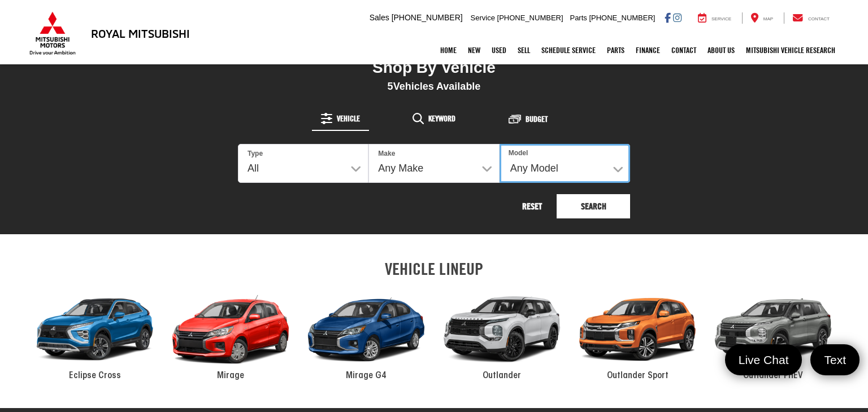  Describe the element at coordinates (677, 18) in the screenshot. I see `a: Instagram: Click to visit our Instagram page` at that location.